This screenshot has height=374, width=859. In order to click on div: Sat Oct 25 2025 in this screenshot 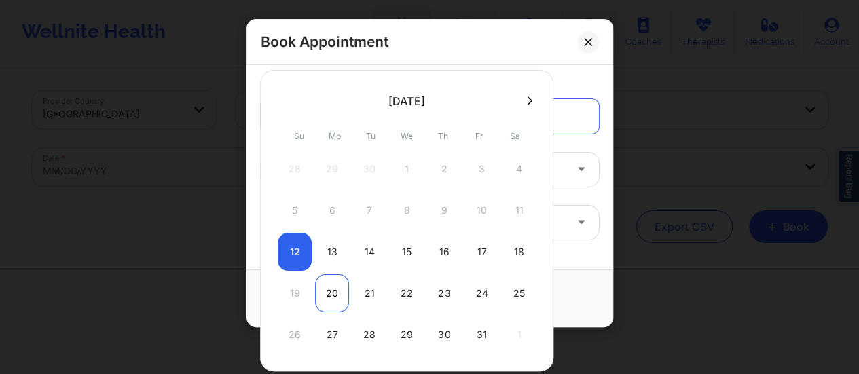, I will do `click(519, 293)`.